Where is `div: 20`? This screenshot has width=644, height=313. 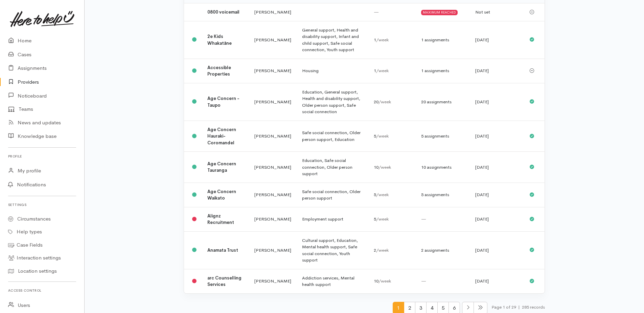
div: 20 is located at coordinates (392, 102).